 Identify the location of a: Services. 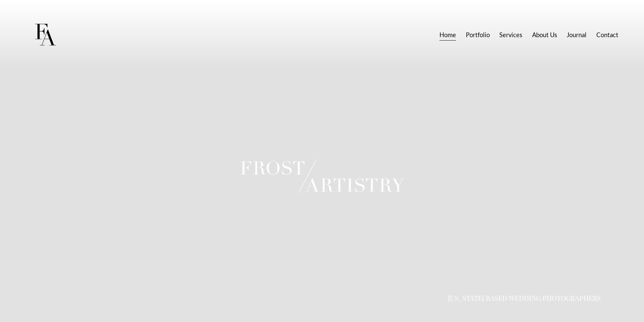
(511, 35).